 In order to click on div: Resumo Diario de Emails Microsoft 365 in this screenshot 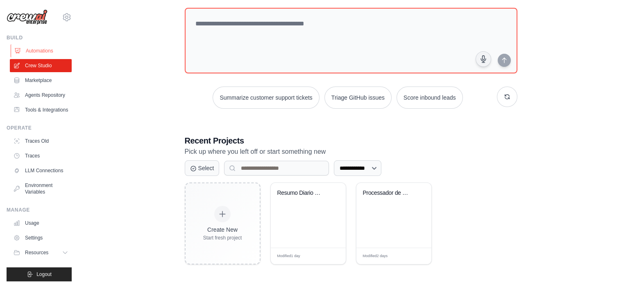, I will do `click(302, 193)`.